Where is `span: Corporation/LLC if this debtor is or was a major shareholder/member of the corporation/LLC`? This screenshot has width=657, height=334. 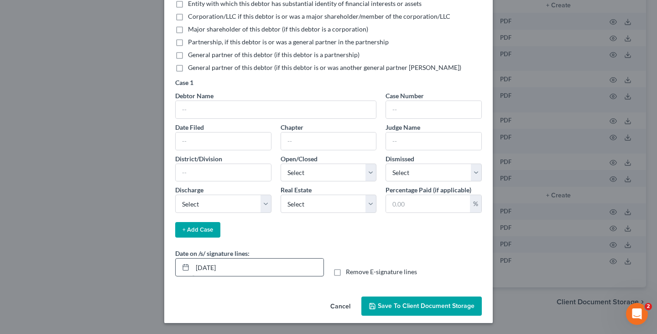
span: Corporation/LLC if this debtor is or was a major shareholder/member of the corporation/LLC is located at coordinates (319, 16).